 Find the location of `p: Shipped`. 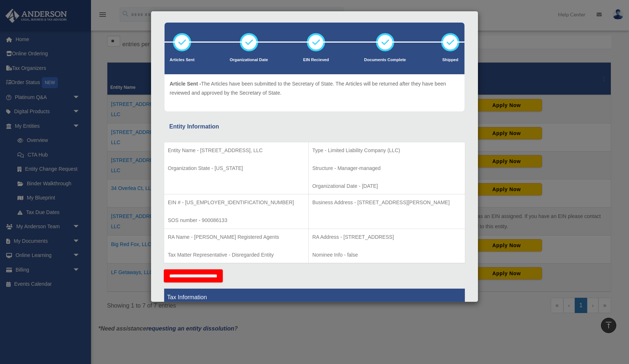

p: Shipped is located at coordinates (450, 60).